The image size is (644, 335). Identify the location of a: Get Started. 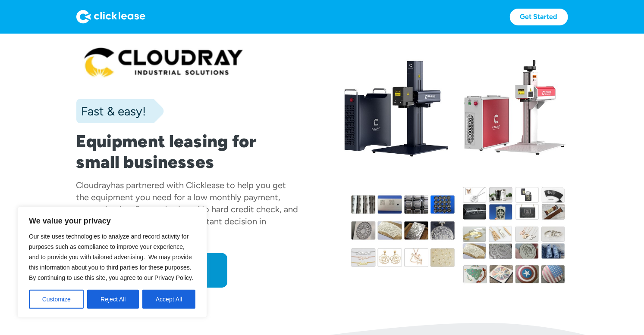
(539, 17).